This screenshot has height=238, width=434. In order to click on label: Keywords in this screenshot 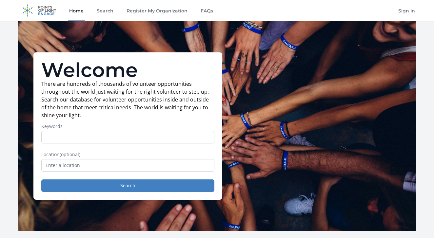, I will do `click(128, 126)`.